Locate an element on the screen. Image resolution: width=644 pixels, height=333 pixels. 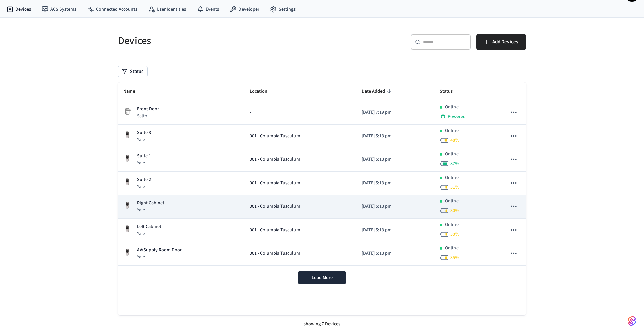
span: 31 % is located at coordinates (455, 187).